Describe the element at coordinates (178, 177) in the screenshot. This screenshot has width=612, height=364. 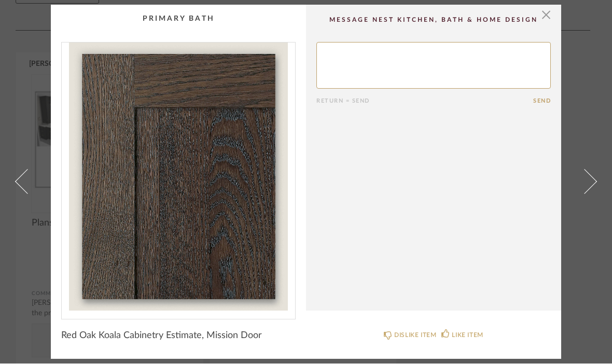
I see `div: 0` at that location.